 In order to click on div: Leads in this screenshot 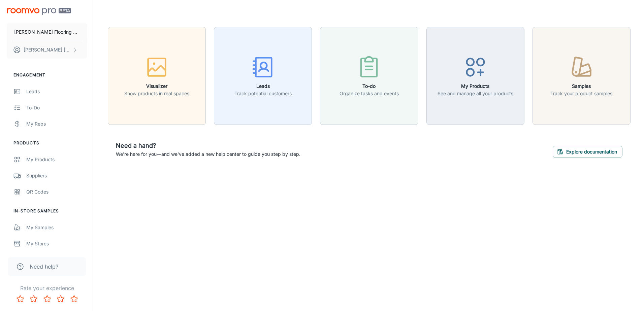, I will do `click(57, 91)`.